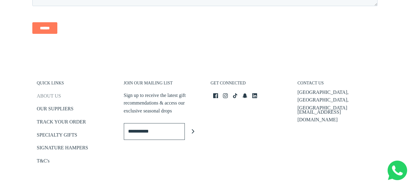 This screenshot has height=185, width=412. Describe the element at coordinates (63, 149) in the screenshot. I see `a: SIGNATURE HAMPERS` at that location.